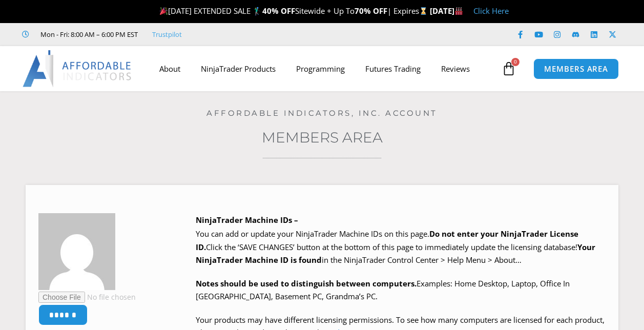 The height and width of the screenshot is (330, 644). What do you see at coordinates (387, 240) in the screenshot?
I see `b: Do not enter your NinjaTrader License ID.` at bounding box center [387, 240].